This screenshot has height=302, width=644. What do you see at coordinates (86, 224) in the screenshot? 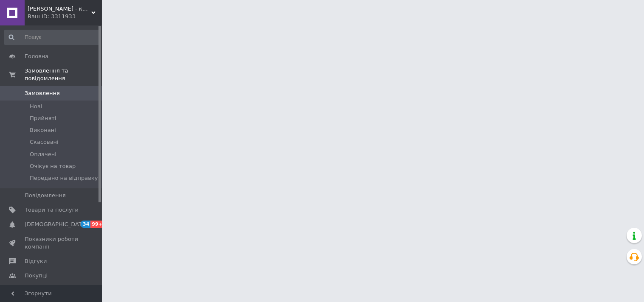
I see `span: 34` at bounding box center [86, 224].